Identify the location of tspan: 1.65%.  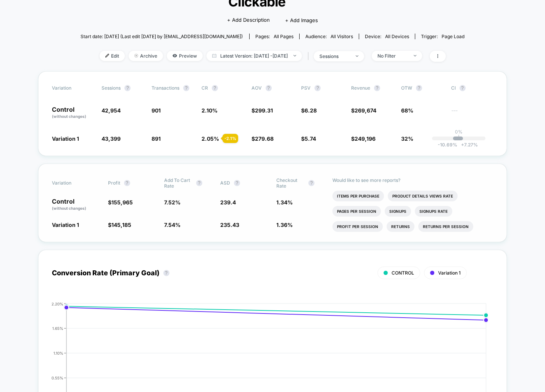
(57, 328).